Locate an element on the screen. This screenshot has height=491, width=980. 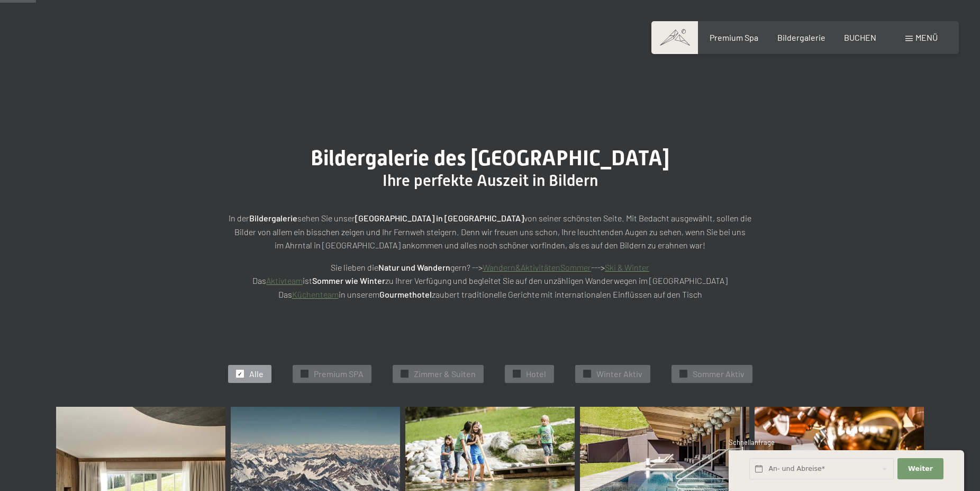
span: Winter Aktiv is located at coordinates (619, 374).